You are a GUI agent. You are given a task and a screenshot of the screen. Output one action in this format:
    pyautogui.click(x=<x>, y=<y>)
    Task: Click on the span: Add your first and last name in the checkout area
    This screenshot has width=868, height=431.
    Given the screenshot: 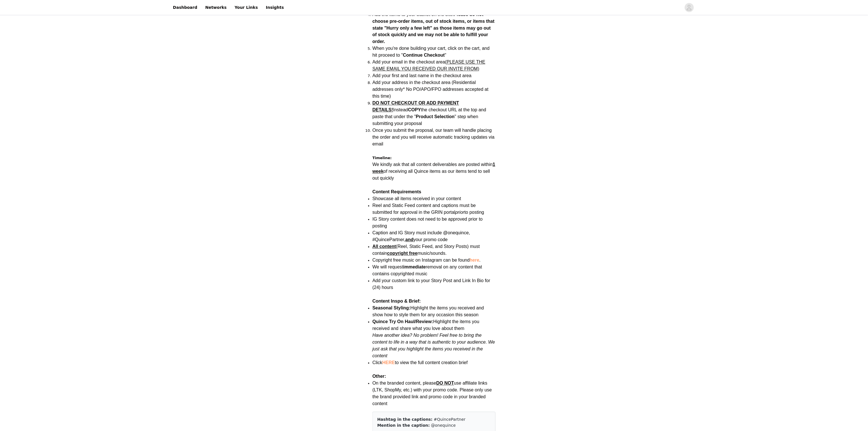 What is the action you would take?
    pyautogui.click(x=422, y=75)
    